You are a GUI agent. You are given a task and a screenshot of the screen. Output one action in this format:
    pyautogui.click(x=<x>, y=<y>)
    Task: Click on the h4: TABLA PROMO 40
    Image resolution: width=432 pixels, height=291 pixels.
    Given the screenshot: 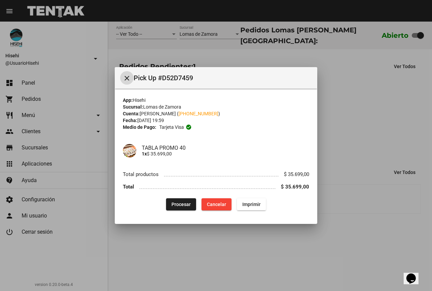 What is the action you would take?
    pyautogui.click(x=225, y=148)
    